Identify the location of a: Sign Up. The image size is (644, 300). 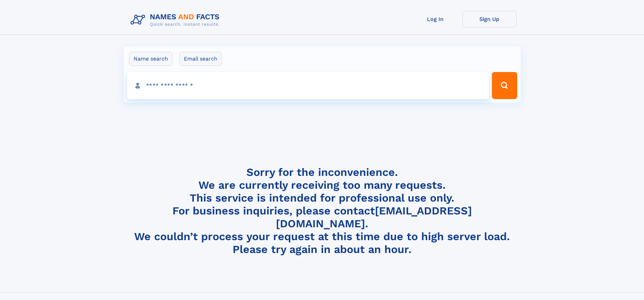
(489, 19).